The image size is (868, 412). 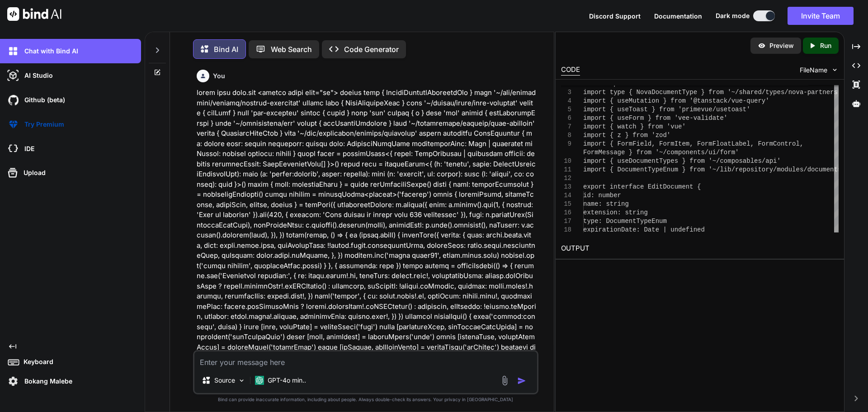 I want to click on img: preview, so click(x=762, y=45).